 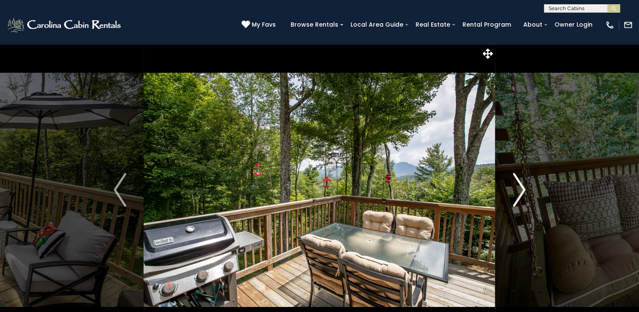 What do you see at coordinates (532, 24) in the screenshot?
I see `a: About` at bounding box center [532, 24].